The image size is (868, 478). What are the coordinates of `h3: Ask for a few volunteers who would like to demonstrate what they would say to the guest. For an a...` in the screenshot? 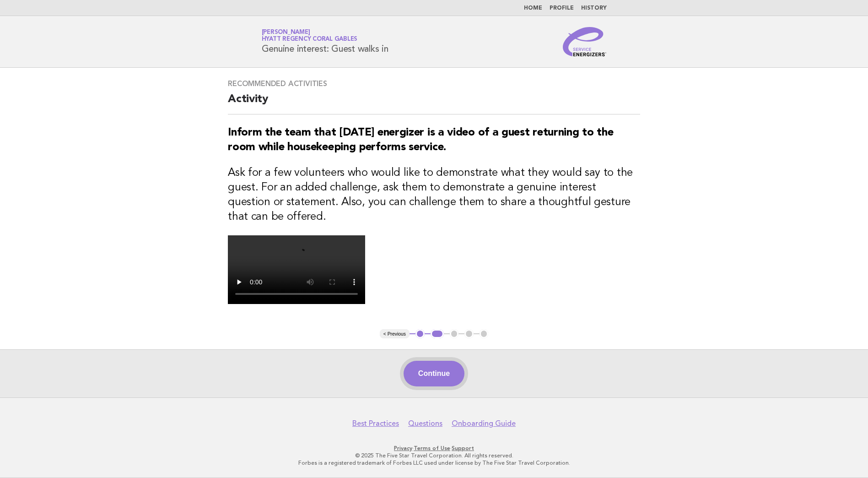 It's located at (434, 195).